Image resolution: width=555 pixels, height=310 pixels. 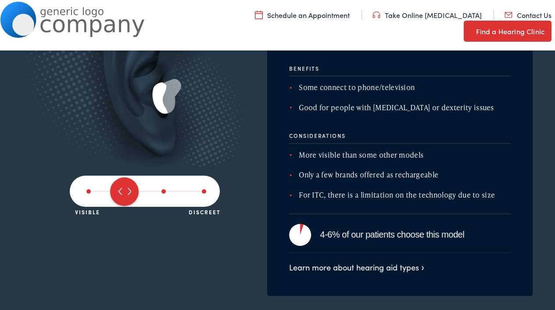 I want to click on div: Considerations, so click(x=400, y=138).